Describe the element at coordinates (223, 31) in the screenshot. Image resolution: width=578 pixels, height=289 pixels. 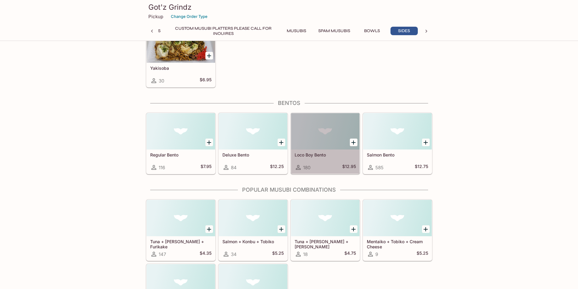
I see `button: Custom Musubi Platters PLEASE CALL FOR INQUIRES` at that location.